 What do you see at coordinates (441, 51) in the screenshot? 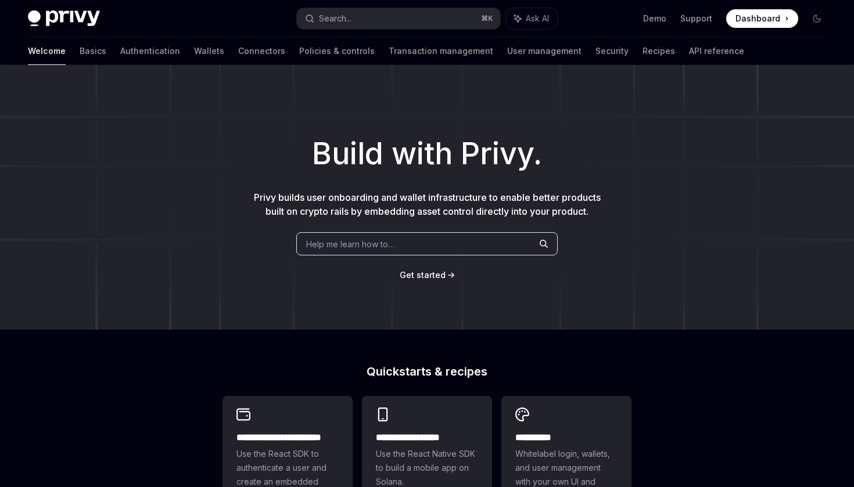
I see `a: Transaction management` at bounding box center [441, 51].